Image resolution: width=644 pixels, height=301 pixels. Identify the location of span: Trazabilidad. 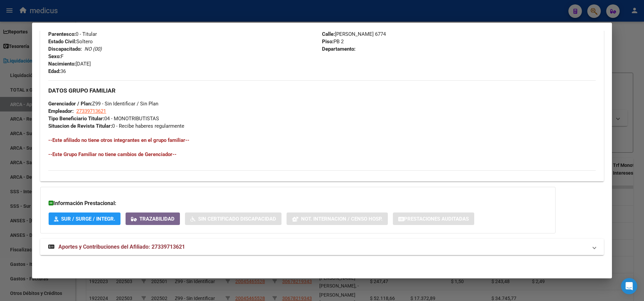
(157, 219).